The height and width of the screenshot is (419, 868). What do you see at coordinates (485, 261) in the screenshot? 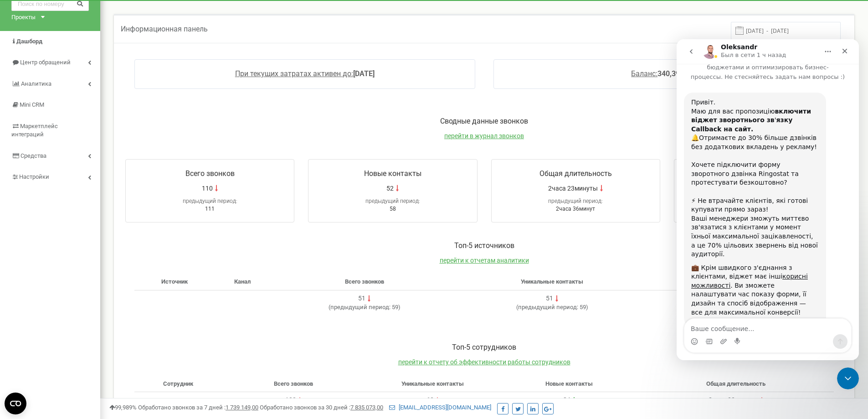
I see `a: перейти к отчетам аналитики` at bounding box center [485, 261].